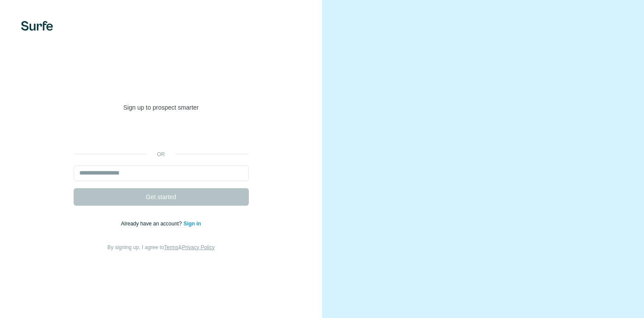 This screenshot has width=644, height=318. Describe the element at coordinates (171, 247) in the screenshot. I see `a: Terms` at that location.